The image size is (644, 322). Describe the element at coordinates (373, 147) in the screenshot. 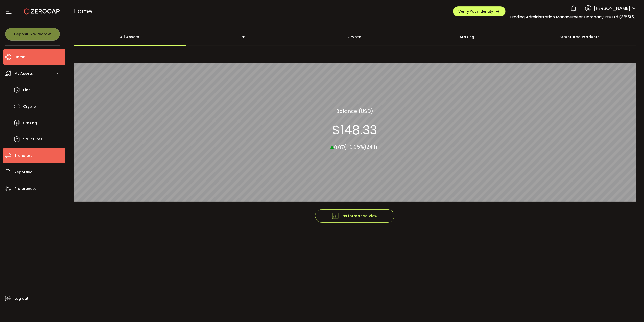

I see `span: 24 hr` at that location.